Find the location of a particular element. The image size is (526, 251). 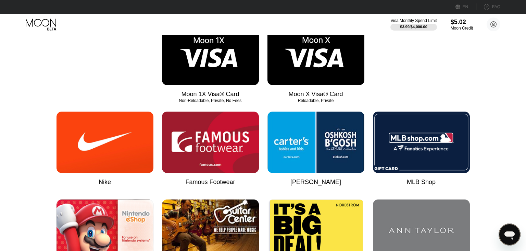

div: Famous Footwear is located at coordinates (210, 182).